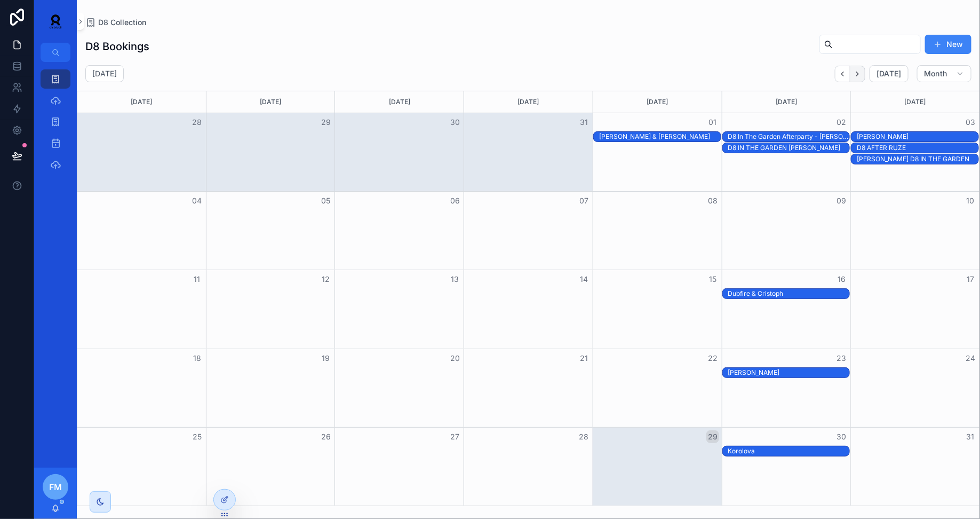 This screenshot has height=519, width=980. I want to click on div: NIC FANCULLI, so click(917, 137).